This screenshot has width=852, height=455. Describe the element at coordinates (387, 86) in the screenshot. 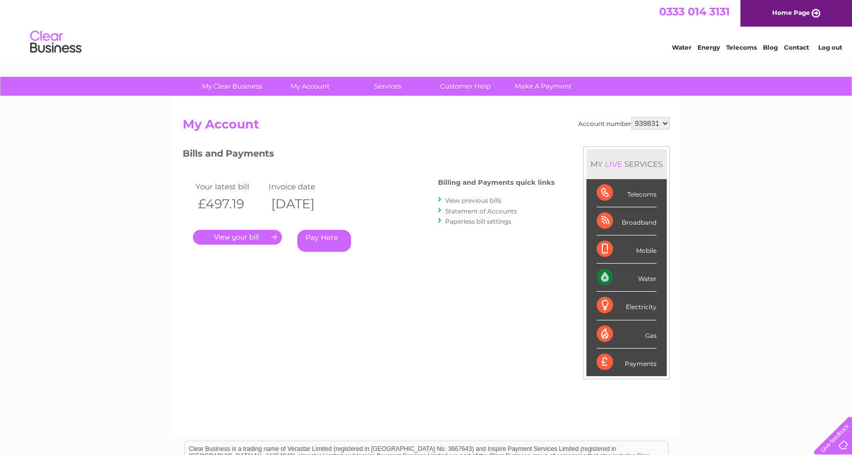

I see `a: Services` at that location.